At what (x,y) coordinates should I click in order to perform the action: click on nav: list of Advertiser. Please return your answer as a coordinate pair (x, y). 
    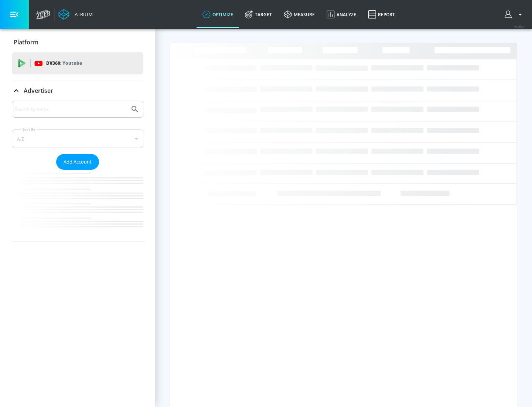
    Looking at the image, I should click on (78, 205).